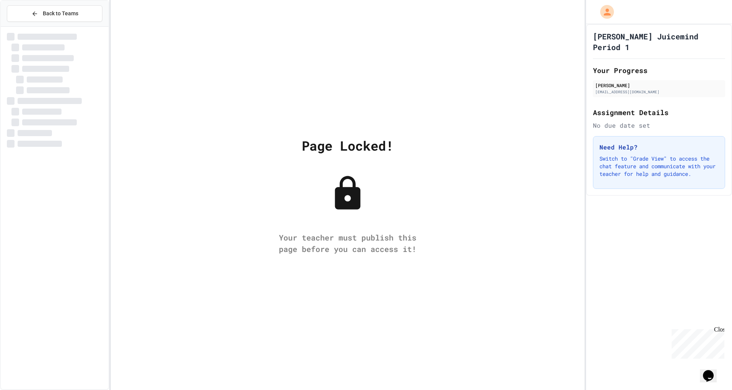  I want to click on div: My Account, so click(604, 12).